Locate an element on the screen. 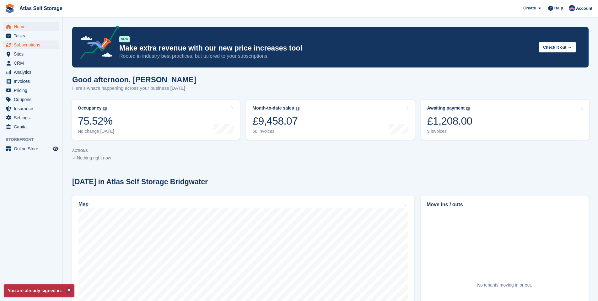 Image resolution: width=598 pixels, height=301 pixels. div: Occupancy is located at coordinates (89, 108).